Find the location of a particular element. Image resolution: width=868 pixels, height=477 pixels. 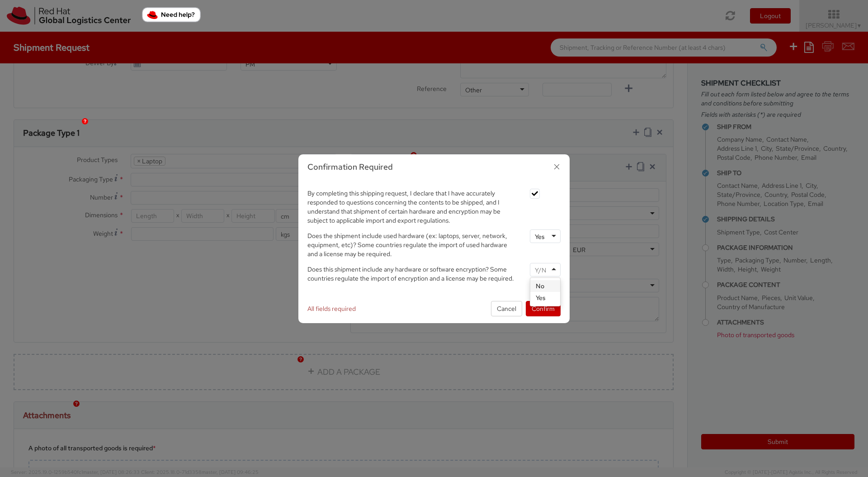

span: All fields required is located at coordinates (331, 308).